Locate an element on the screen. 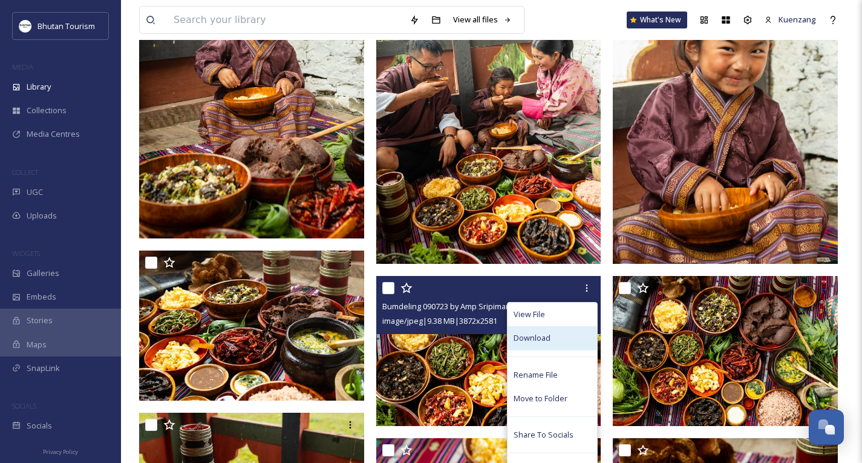 The width and height of the screenshot is (862, 463). img: Bumdeling 090723 by Amp Sripimanwat-140.jpg is located at coordinates (489, 351).